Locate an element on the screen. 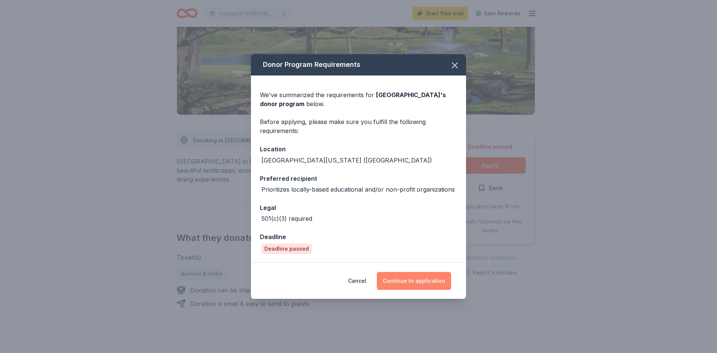 Image resolution: width=717 pixels, height=353 pixels. div: Location is located at coordinates (358, 149).